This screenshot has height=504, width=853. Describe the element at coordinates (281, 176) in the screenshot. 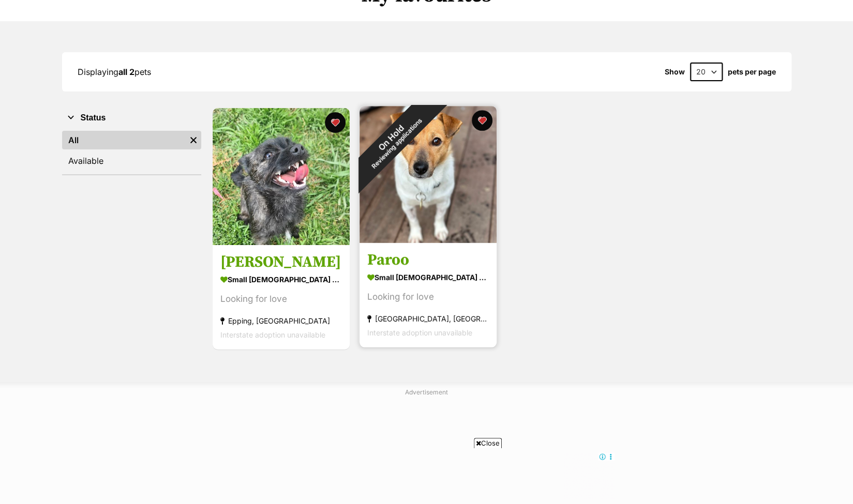

I see `img: Saoirse` at that location.